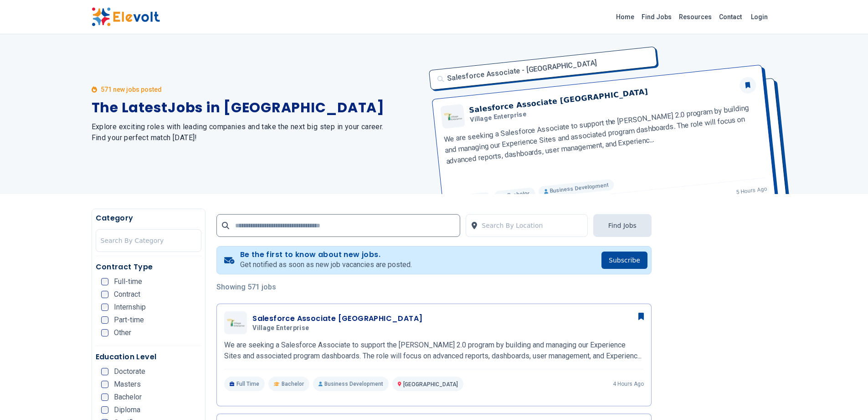 The width and height of the screenshot is (868, 420). I want to click on a: Login, so click(760, 17).